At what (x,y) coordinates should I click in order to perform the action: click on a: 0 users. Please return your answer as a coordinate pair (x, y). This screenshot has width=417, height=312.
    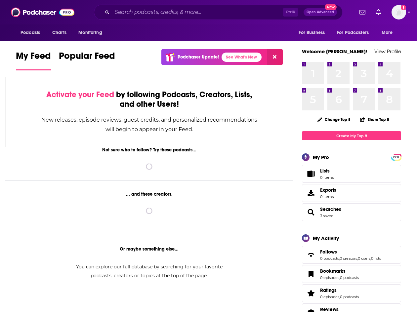
    Looking at the image, I should click on (364, 259).